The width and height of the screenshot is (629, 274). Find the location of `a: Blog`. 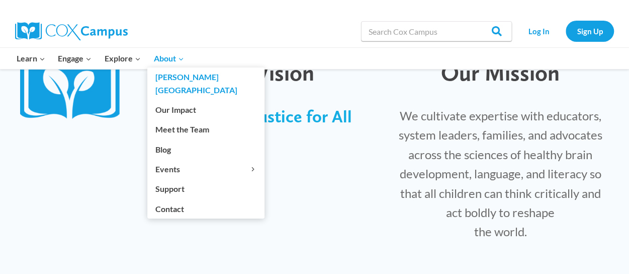

a: Blog is located at coordinates (206, 149).